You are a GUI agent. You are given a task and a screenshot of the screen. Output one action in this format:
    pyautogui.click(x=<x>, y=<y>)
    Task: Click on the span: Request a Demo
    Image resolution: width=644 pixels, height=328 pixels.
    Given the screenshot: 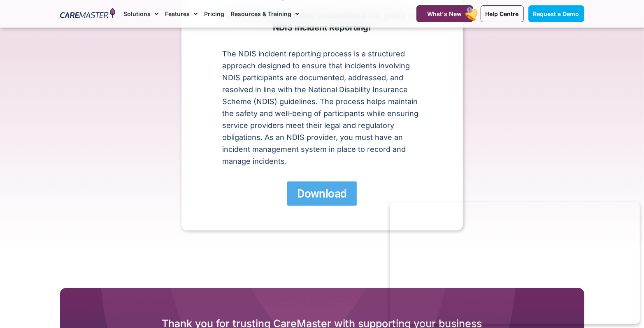 What is the action you would take?
    pyautogui.click(x=557, y=13)
    